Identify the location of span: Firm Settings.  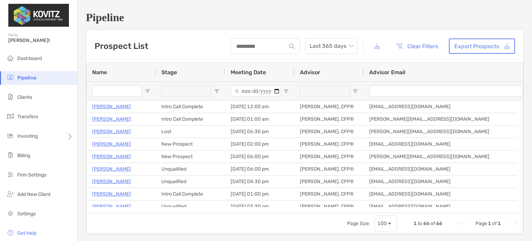
(32, 175).